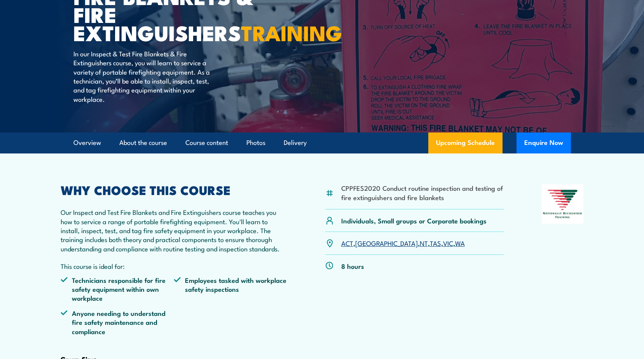  I want to click on li: Employees tasked with workplace safety inspections, so click(230, 289).